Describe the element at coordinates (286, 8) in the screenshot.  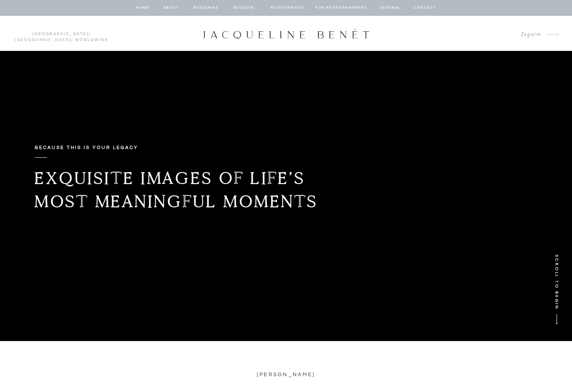
I see `a: Motherhood` at that location.